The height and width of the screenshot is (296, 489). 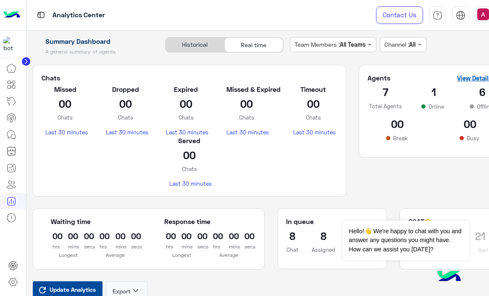 I want to click on p: Total Agents, so click(x=386, y=106).